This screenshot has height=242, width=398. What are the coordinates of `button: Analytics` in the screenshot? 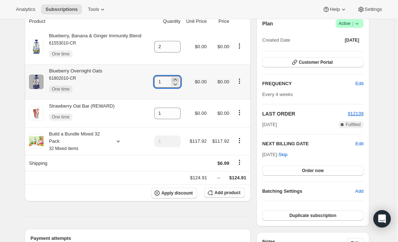 It's located at (25, 9).